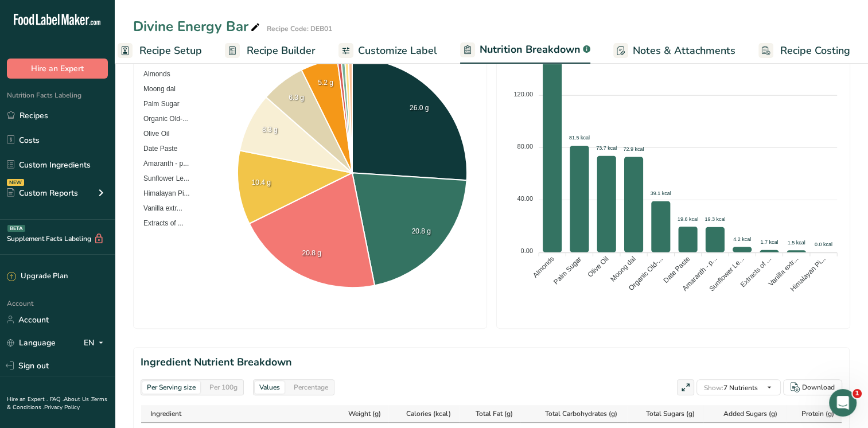  Describe the element at coordinates (270, 387) in the screenshot. I see `div: Values` at that location.